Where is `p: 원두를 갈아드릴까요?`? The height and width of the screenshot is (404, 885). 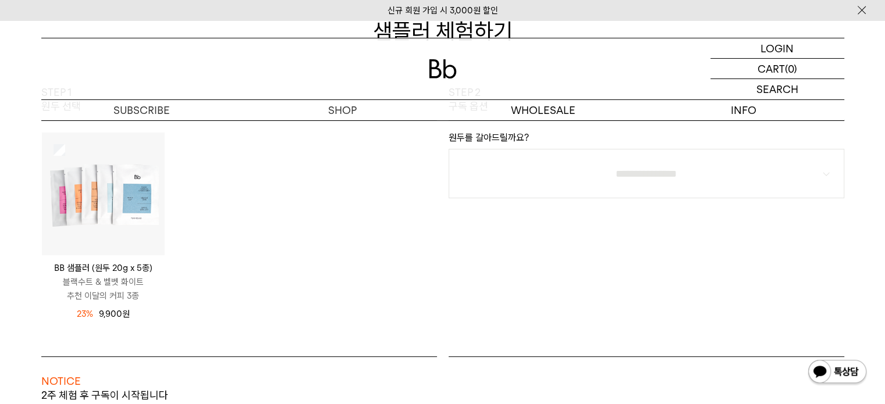
p: 원두를 갈아드릴까요? is located at coordinates (646, 140).